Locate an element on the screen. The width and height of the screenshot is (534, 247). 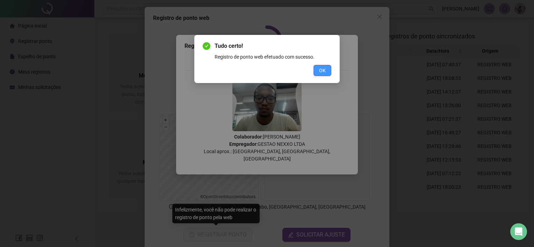
div: Registro de ponto web efetuado com sucesso. is located at coordinates (273, 57).